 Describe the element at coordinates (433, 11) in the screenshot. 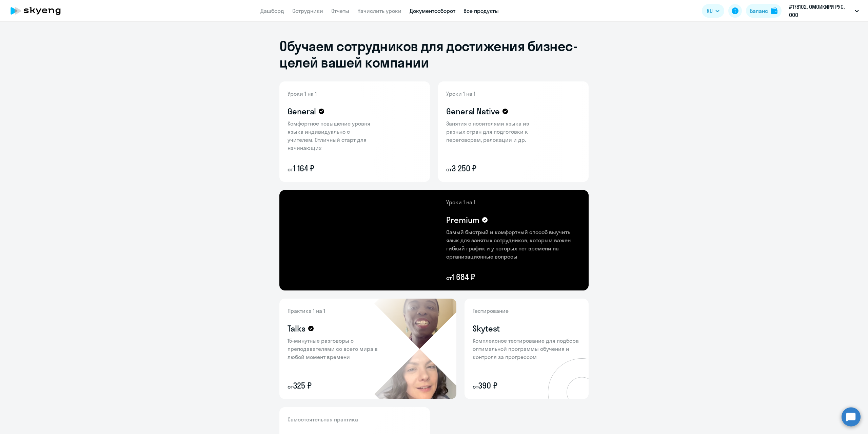

I see `a: Документооборот` at that location.